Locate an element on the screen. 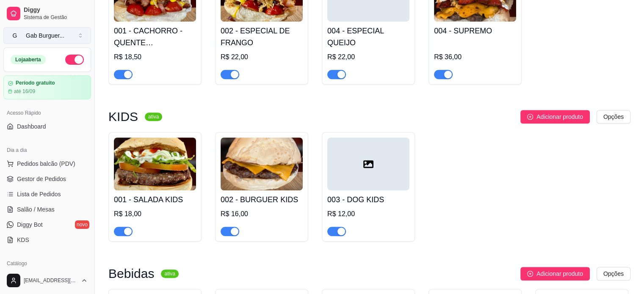  h4: 001 - CACHORRO - QUENTE TRADICIONAL is located at coordinates (155, 37).